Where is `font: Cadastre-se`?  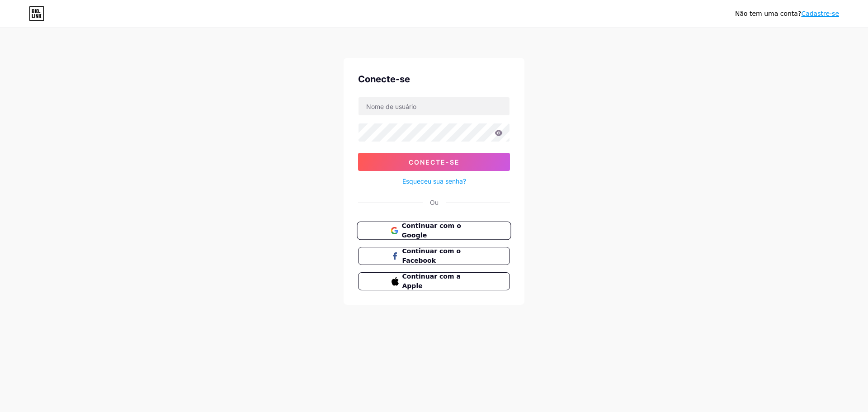
font: Cadastre-se is located at coordinates (820, 14).